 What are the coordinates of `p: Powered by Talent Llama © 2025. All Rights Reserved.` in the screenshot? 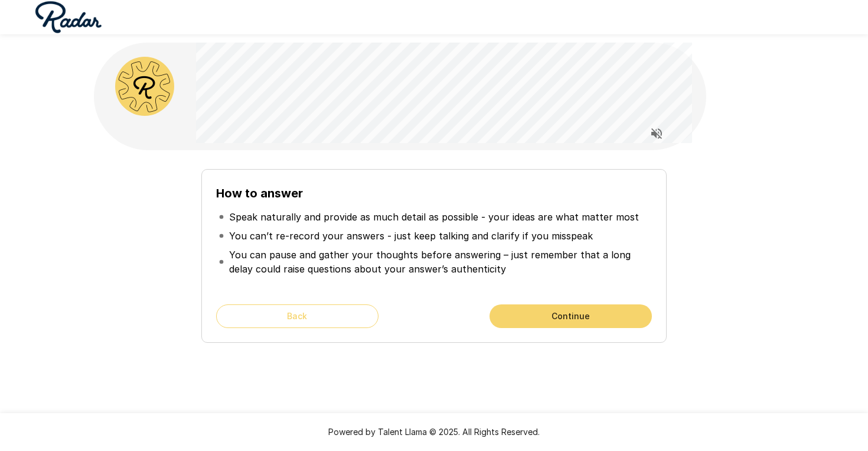 It's located at (434, 432).